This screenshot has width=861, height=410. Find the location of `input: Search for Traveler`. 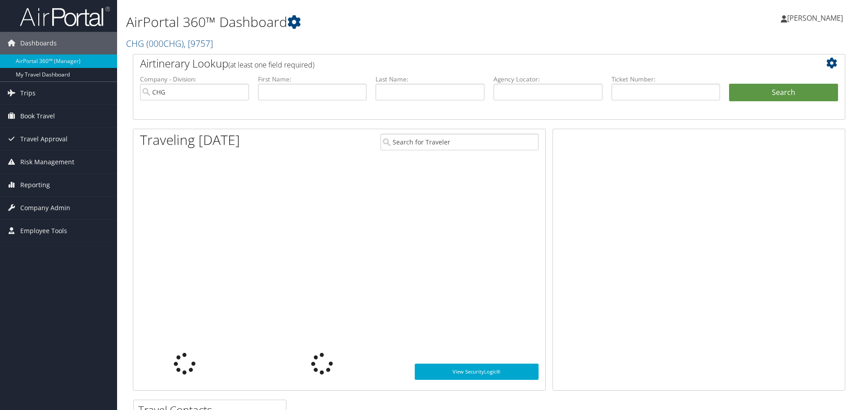

input: Search for Traveler is located at coordinates (460, 142).